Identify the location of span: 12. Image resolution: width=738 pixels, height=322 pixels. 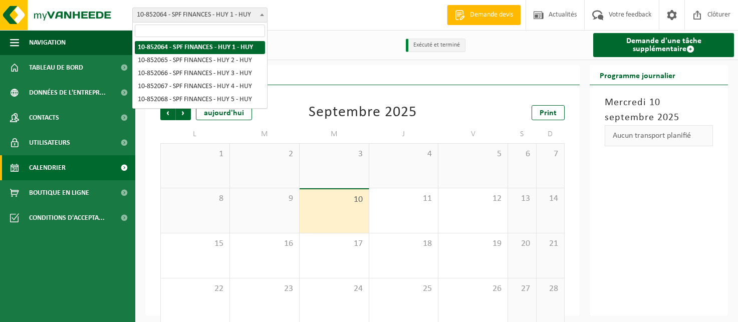
(473, 199).